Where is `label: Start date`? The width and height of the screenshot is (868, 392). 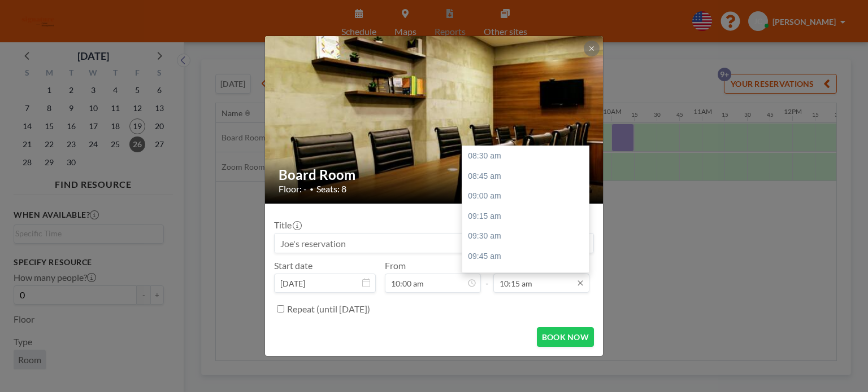
label: Start date is located at coordinates (293, 265).